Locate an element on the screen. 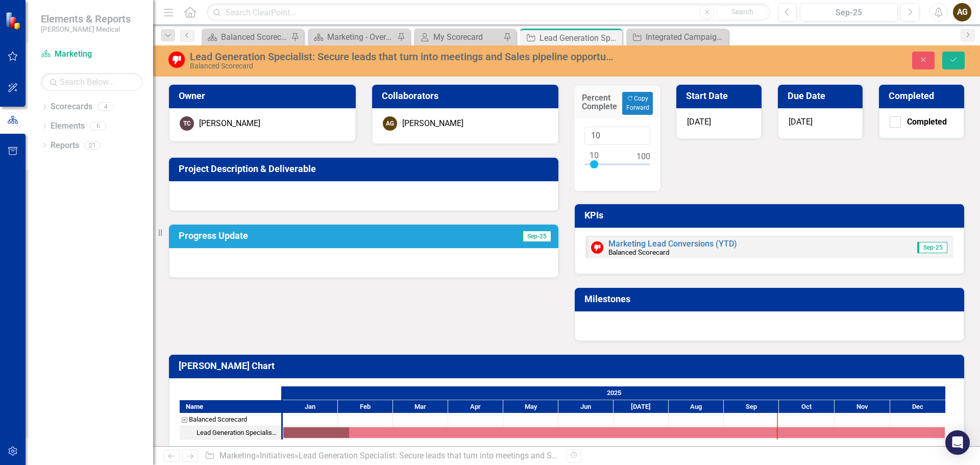 The image size is (980, 465). div: Jun is located at coordinates (586, 406).